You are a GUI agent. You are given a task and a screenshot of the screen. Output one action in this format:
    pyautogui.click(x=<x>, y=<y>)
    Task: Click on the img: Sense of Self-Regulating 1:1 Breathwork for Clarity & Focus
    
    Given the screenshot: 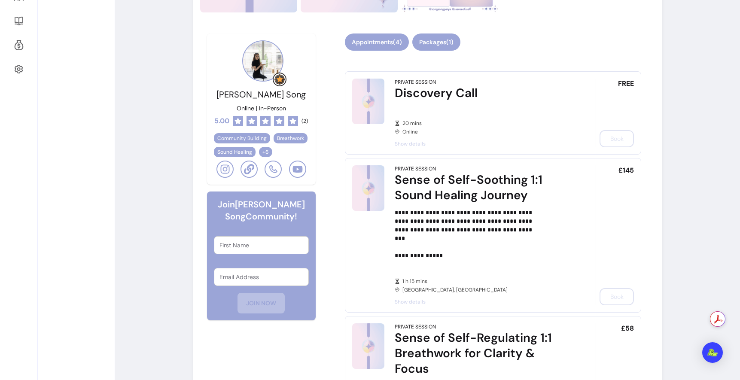 What is the action you would take?
    pyautogui.click(x=368, y=346)
    